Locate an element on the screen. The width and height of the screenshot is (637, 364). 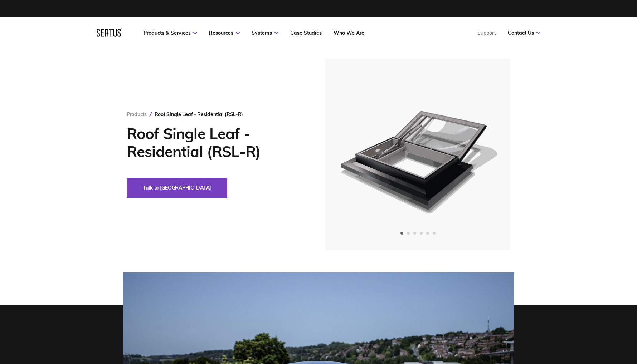
span: Go to slide 5 is located at coordinates (428, 233).